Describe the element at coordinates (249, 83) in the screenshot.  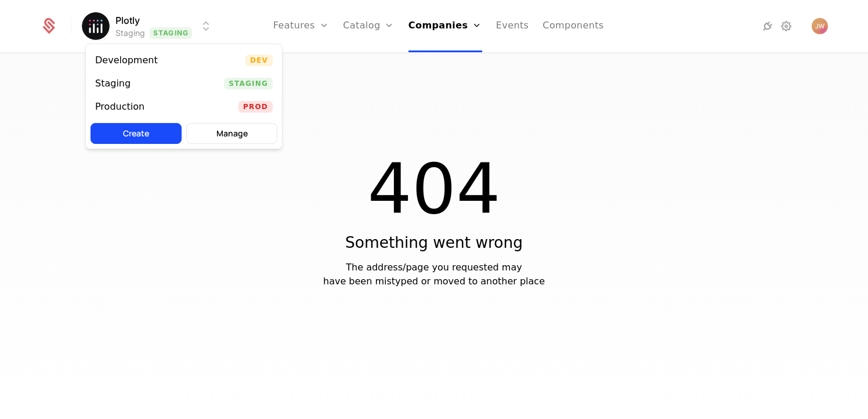
I see `span: Staging` at that location.